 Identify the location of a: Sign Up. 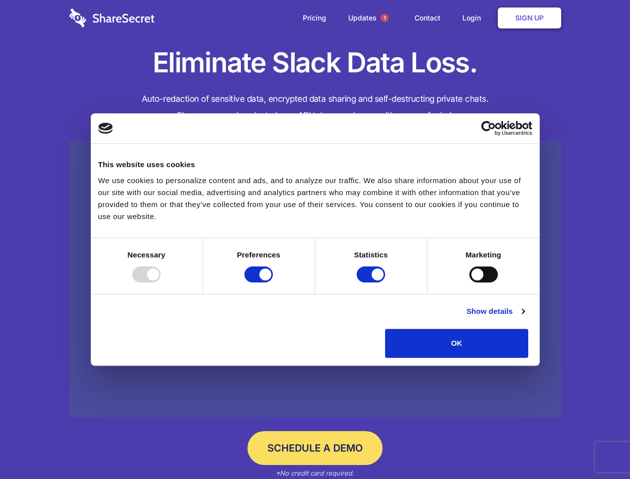
(529, 18).